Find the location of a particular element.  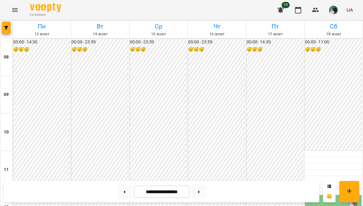

h6: 15 жовт is located at coordinates (159, 34).